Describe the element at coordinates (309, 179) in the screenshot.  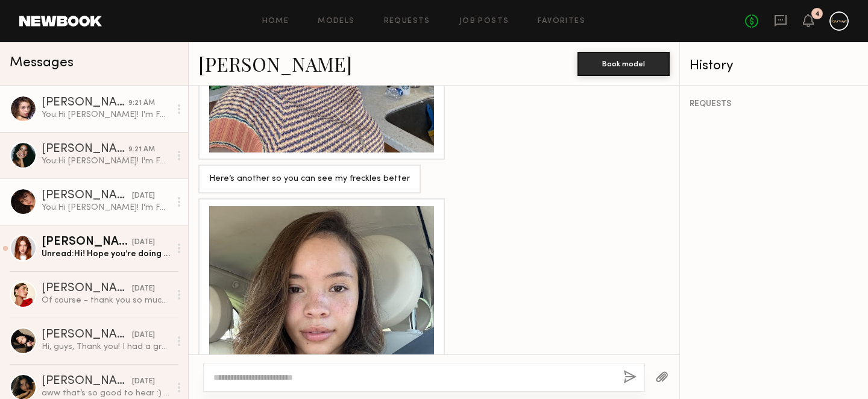
I see `div: Here’s another so you can see my freckles better` at that location.